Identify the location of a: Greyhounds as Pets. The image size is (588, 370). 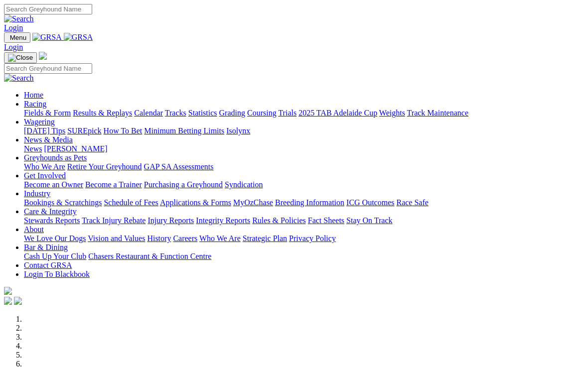
(55, 157).